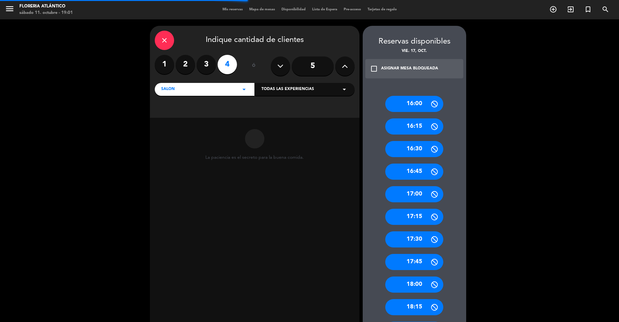 Image resolution: width=619 pixels, height=322 pixels. Describe the element at coordinates (414, 194) in the screenshot. I see `div: 17:00` at that location.